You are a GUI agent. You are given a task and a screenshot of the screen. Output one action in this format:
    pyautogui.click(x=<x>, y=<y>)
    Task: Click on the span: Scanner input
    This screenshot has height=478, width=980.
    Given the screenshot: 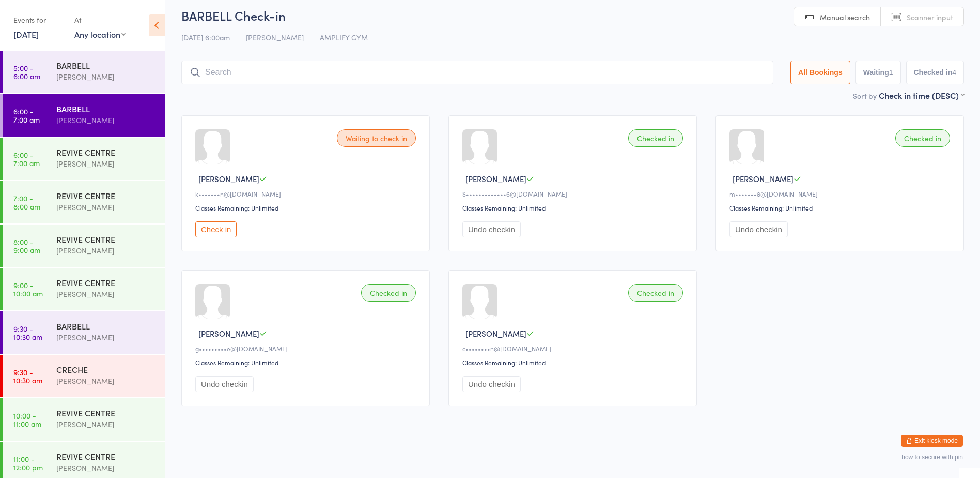 What is the action you would take?
    pyautogui.click(x=929, y=17)
    